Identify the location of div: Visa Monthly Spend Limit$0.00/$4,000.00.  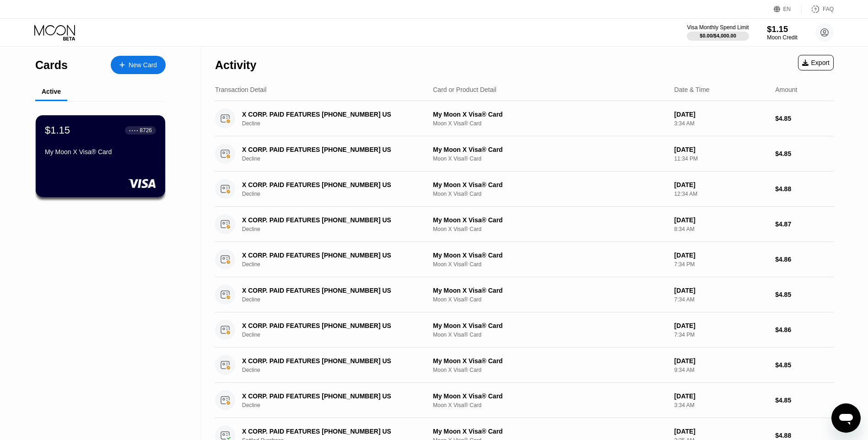
(717, 33).